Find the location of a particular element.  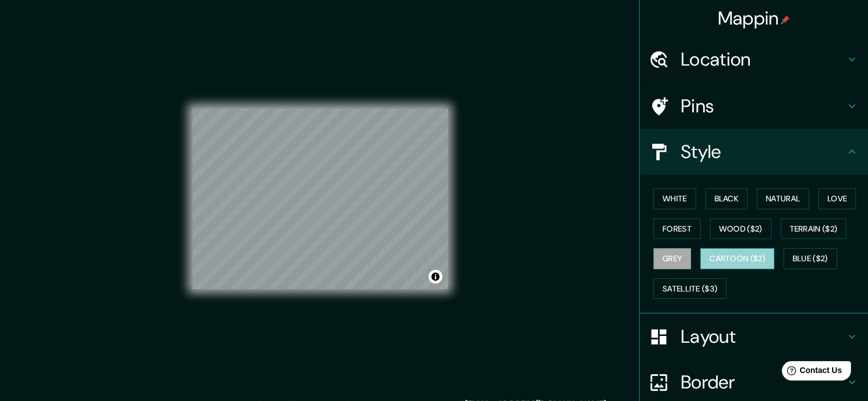

button: Natural is located at coordinates (784, 199).